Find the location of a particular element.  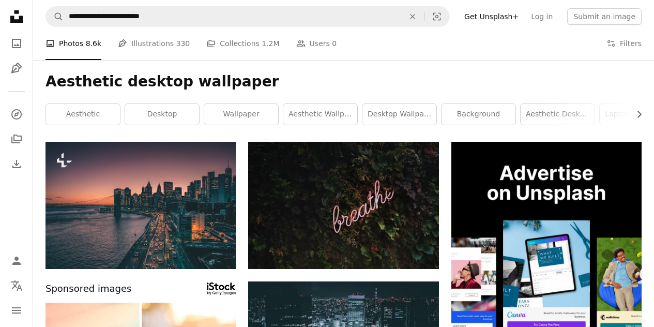

a: Breathe neon signage is located at coordinates (343, 205).